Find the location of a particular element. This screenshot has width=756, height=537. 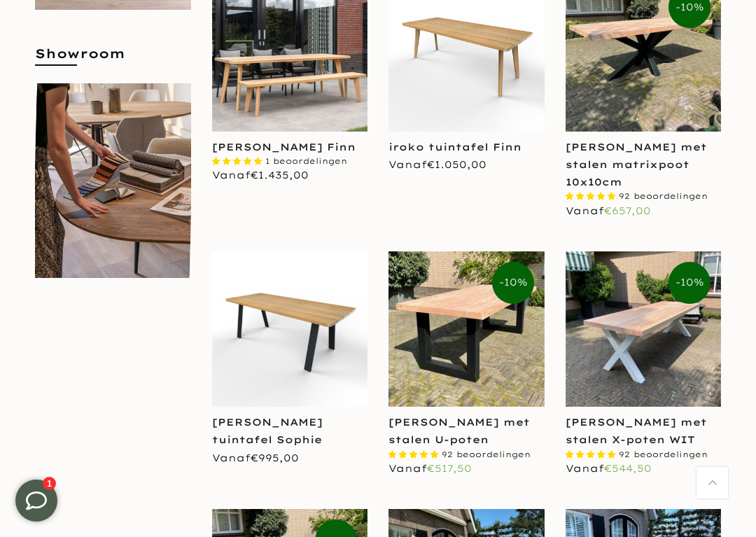

a: iroko tuintafel Finn is located at coordinates (455, 147).